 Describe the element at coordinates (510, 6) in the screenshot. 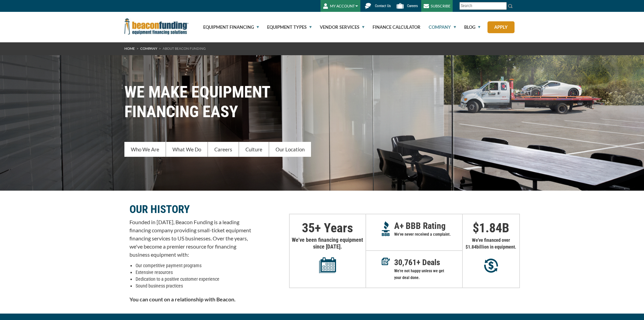

I see `img: Search` at that location.